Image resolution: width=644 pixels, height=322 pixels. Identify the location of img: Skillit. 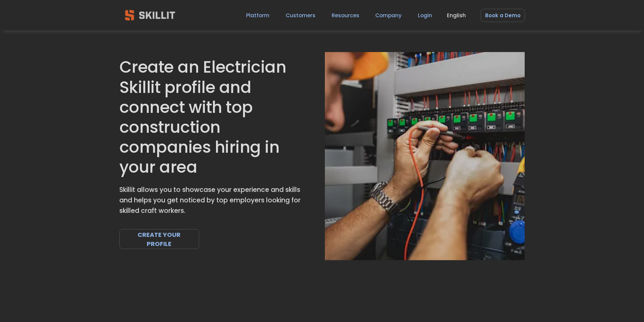
(150, 15).